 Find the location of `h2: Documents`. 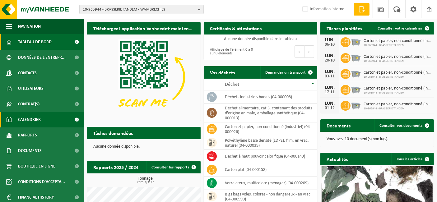

h2: Documents is located at coordinates (339, 125).